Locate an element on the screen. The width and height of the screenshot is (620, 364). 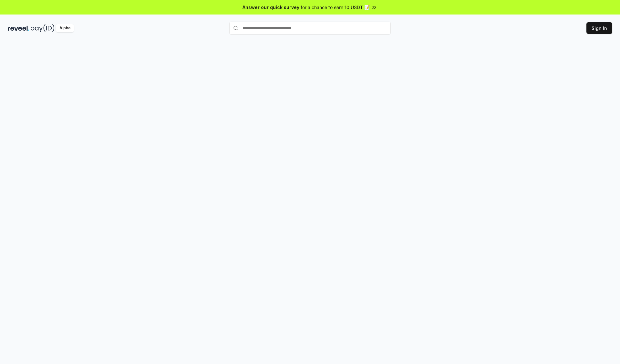
img: reveel_dark is located at coordinates (19, 28).